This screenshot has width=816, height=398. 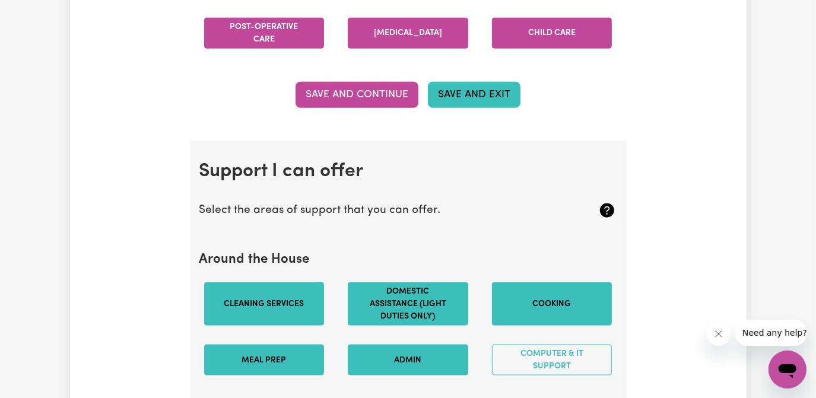 What do you see at coordinates (357, 95) in the screenshot?
I see `button: Save and Continue` at bounding box center [357, 95].